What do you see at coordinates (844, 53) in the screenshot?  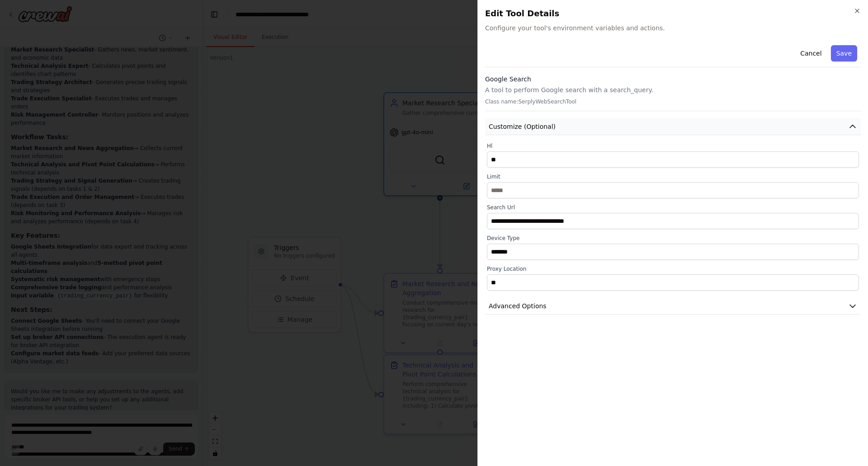 I see `button: Save` at bounding box center [844, 53].